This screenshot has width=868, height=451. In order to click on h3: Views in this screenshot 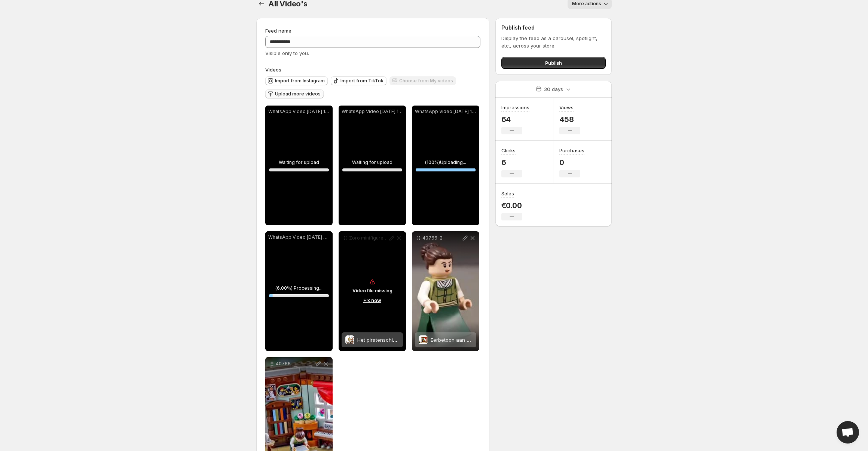, I will do `click(566, 107)`.